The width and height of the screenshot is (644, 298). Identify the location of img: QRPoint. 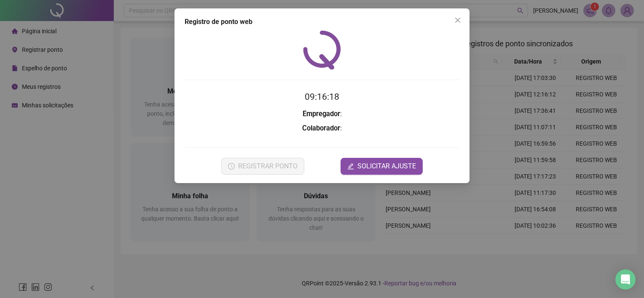
(322, 50).